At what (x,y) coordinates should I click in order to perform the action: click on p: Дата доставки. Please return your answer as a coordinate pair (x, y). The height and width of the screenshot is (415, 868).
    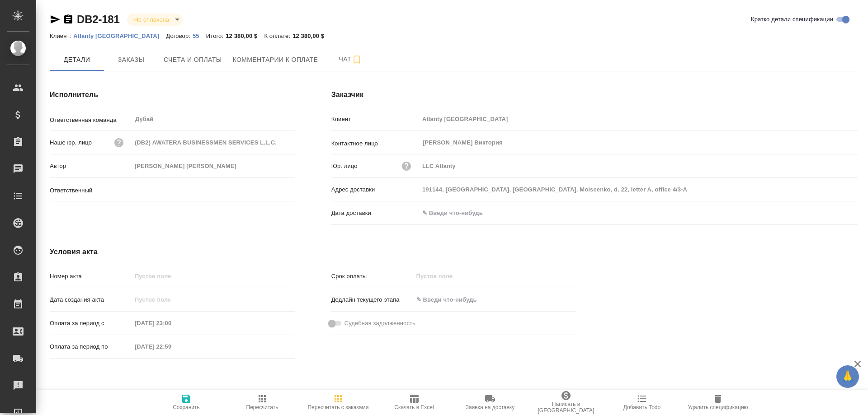
    Looking at the image, I should click on (376, 213).